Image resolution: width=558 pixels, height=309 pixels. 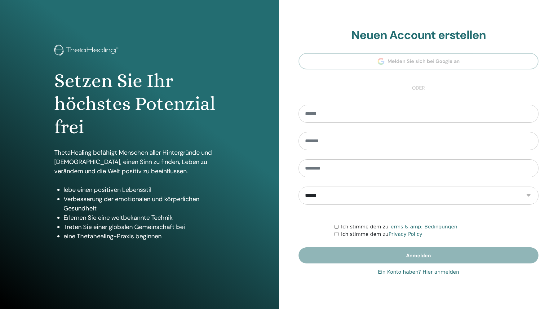 What do you see at coordinates (140, 104) in the screenshot?
I see `h1: Setzen Sie Ihr höchstes Potenzial frei` at bounding box center [140, 104].